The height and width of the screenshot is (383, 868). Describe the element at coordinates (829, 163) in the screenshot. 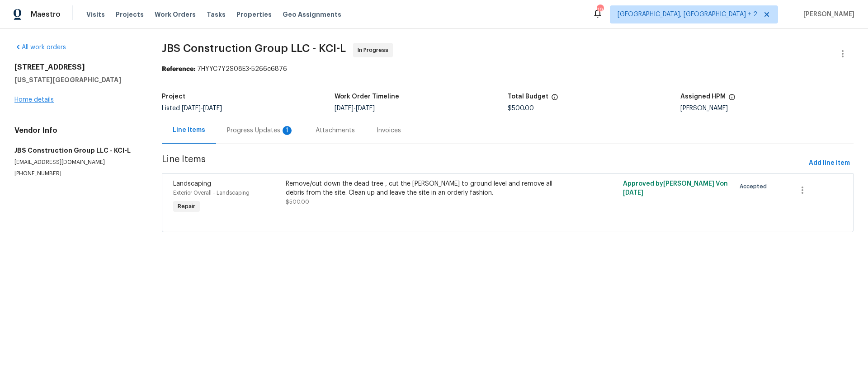

I see `span: Add line item` at that location.